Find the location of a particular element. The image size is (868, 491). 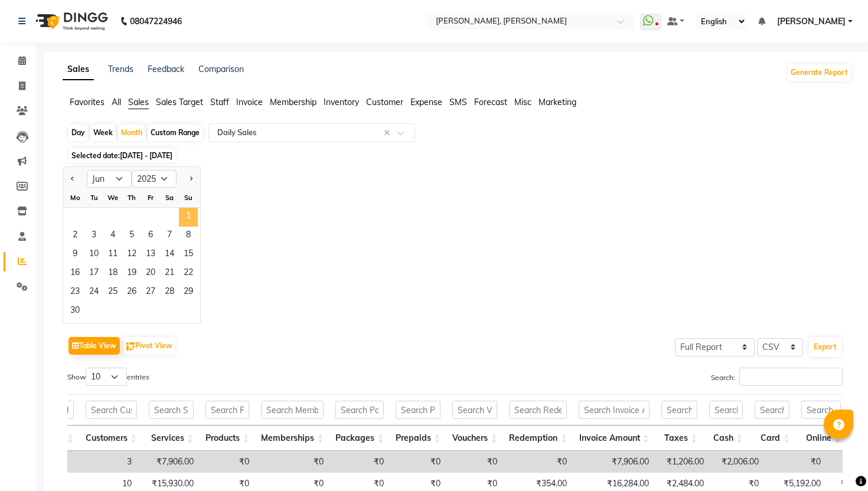

span: 24 is located at coordinates (94, 293).